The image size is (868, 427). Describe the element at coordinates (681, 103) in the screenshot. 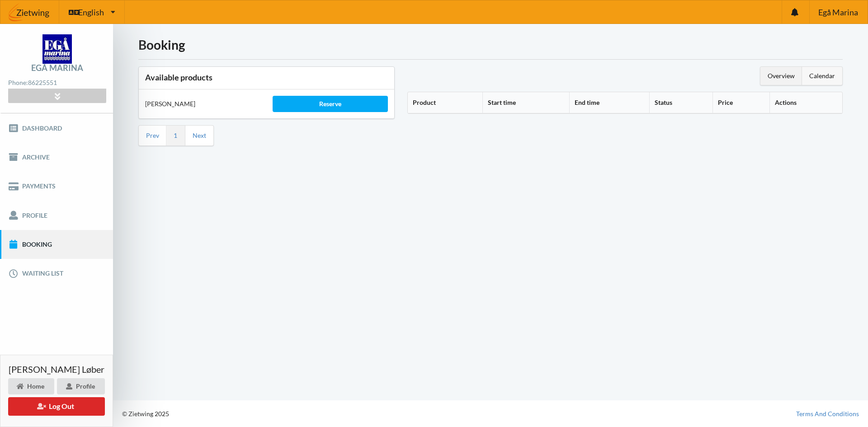

I see `th: Status` at that location.